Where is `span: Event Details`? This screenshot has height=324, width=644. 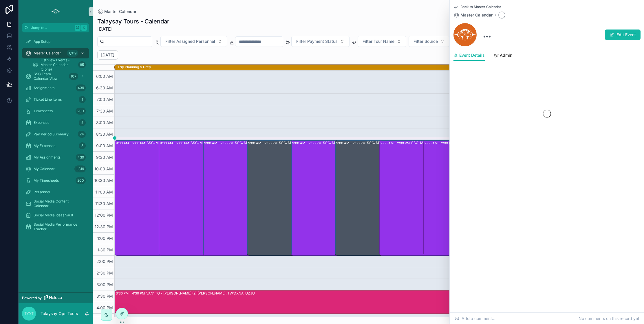
span: Event Details is located at coordinates (472, 55).